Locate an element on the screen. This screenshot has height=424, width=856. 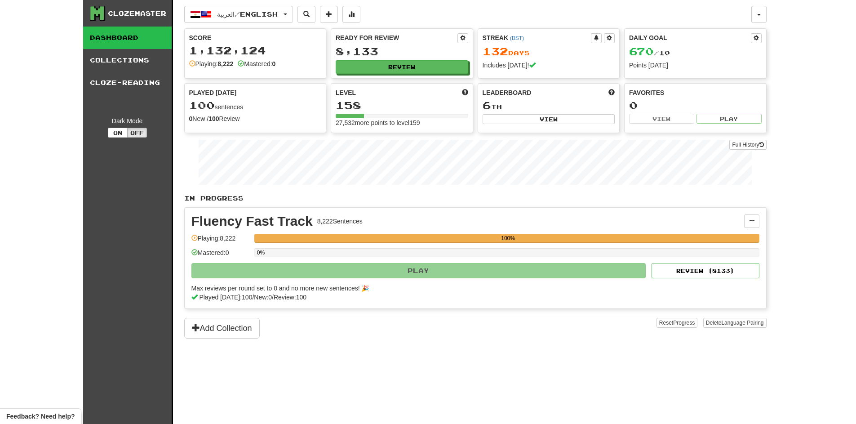
span: 100 is located at coordinates (202, 105).